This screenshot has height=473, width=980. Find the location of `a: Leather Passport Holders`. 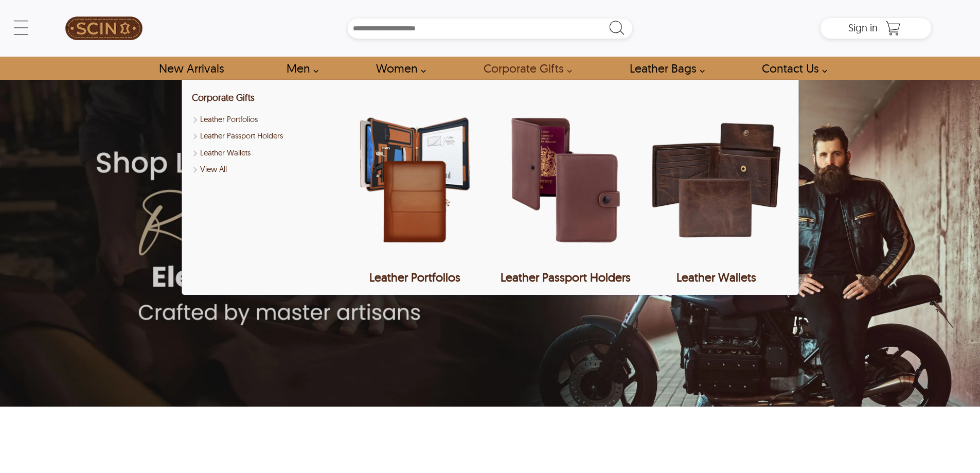

a: Leather Passport Holders is located at coordinates (566, 187).